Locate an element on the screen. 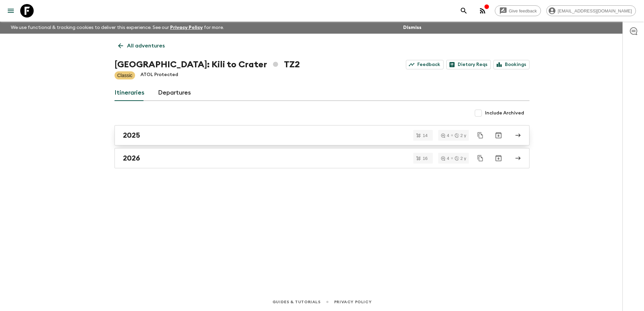 The width and height of the screenshot is (644, 311). span: 14 is located at coordinates (425, 135).